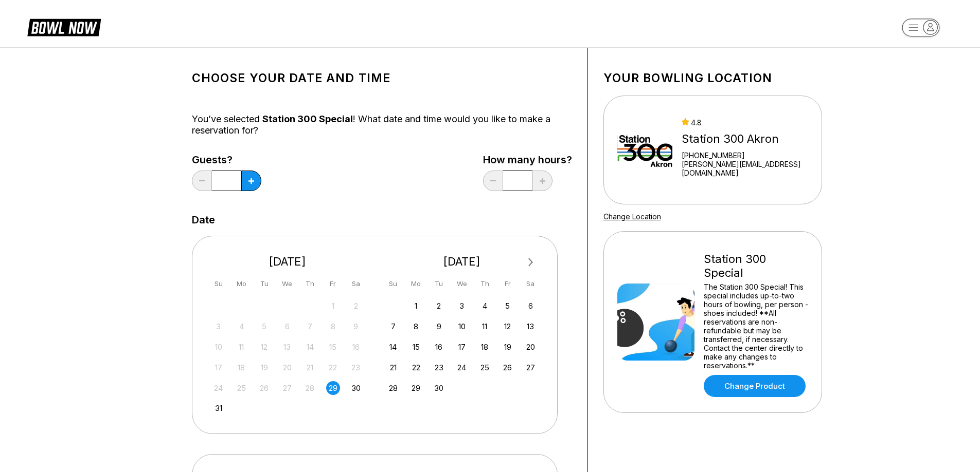  I want to click on div: Not available Tuesday, August 5th, 2025, so click(264, 327).